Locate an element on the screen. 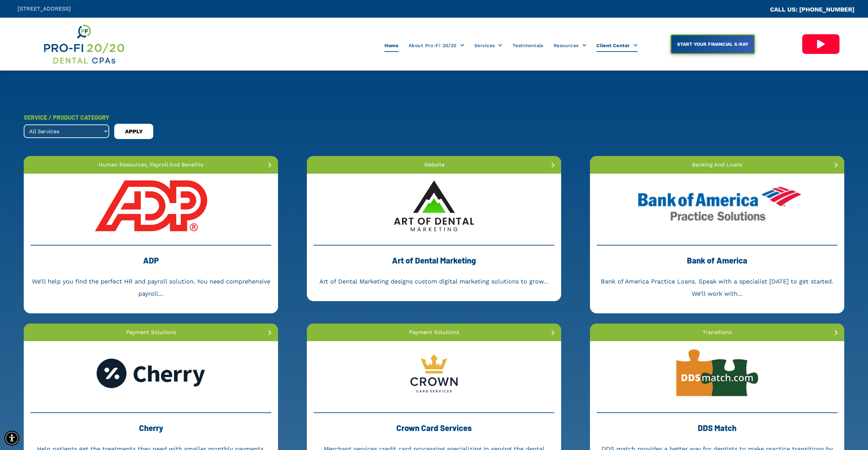 Image resolution: width=868 pixels, height=450 pixels. a: Home is located at coordinates (391, 45).